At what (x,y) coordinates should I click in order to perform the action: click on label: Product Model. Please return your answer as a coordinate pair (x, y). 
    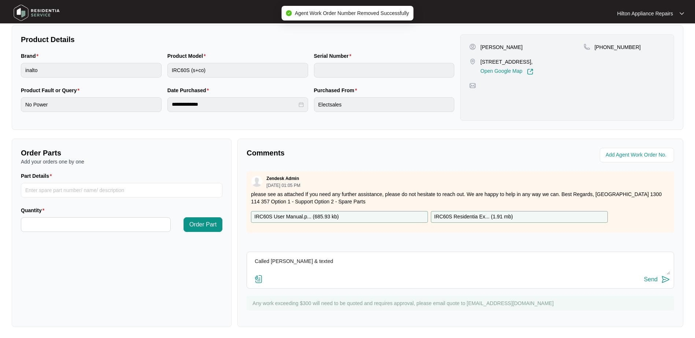
    Looking at the image, I should click on (188, 56).